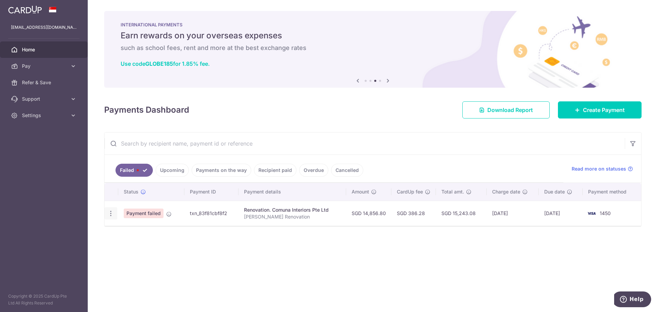 This screenshot has height=312, width=658. I want to click on h6: such as school fees, rent and more at the best exchange rates, so click(373, 48).